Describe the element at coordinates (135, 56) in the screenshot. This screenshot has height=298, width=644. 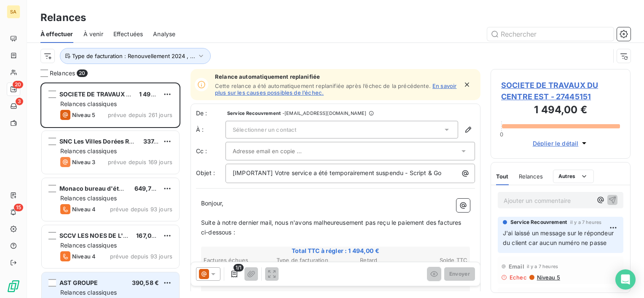
I see `button: Type de facturation : Renouvellement 2024 , ...` at that location.